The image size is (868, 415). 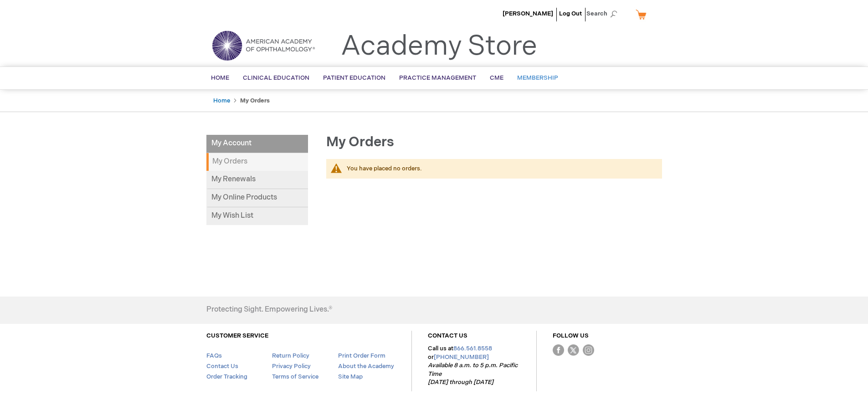 What do you see at coordinates (276, 78) in the screenshot?
I see `span: Clinical Education` at bounding box center [276, 78].